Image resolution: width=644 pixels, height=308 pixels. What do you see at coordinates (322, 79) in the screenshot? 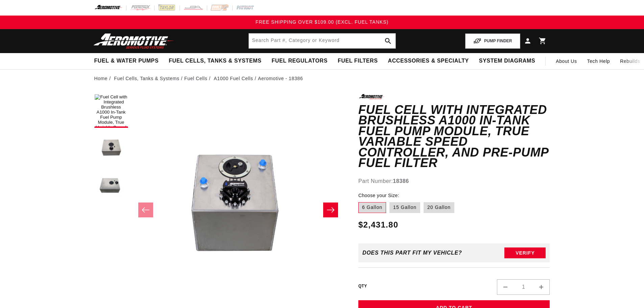
I see `nav: breadcrumbs` at bounding box center [322, 79].